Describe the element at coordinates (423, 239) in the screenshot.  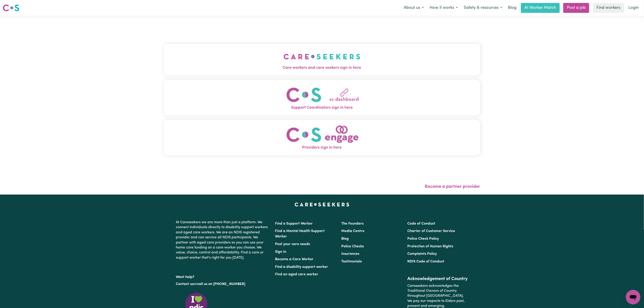
I see `a: Police Check Policy` at that location.